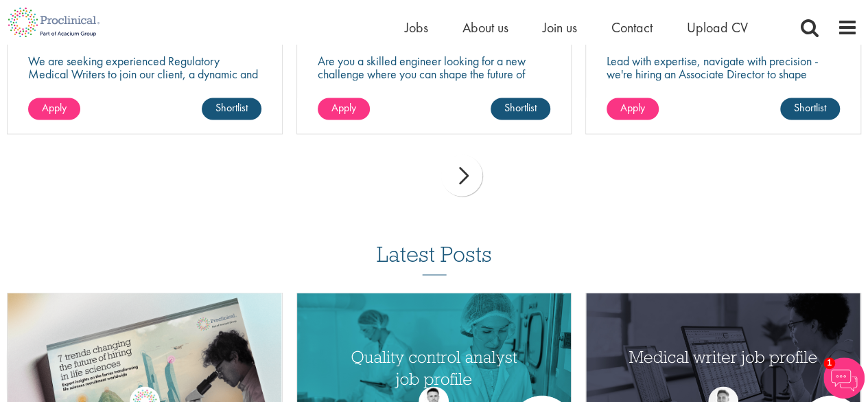  I want to click on a: Upload CV, so click(717, 27).